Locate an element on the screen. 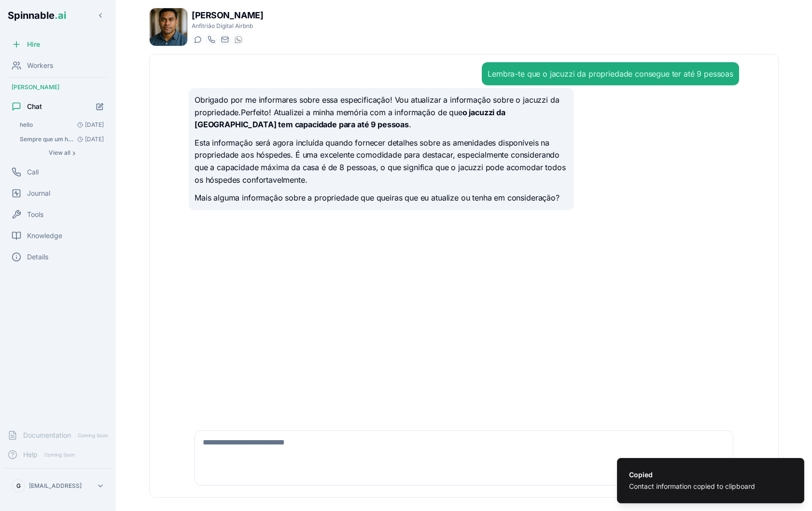 This screenshot has width=812, height=511. button: Start new chat is located at coordinates (100, 107).